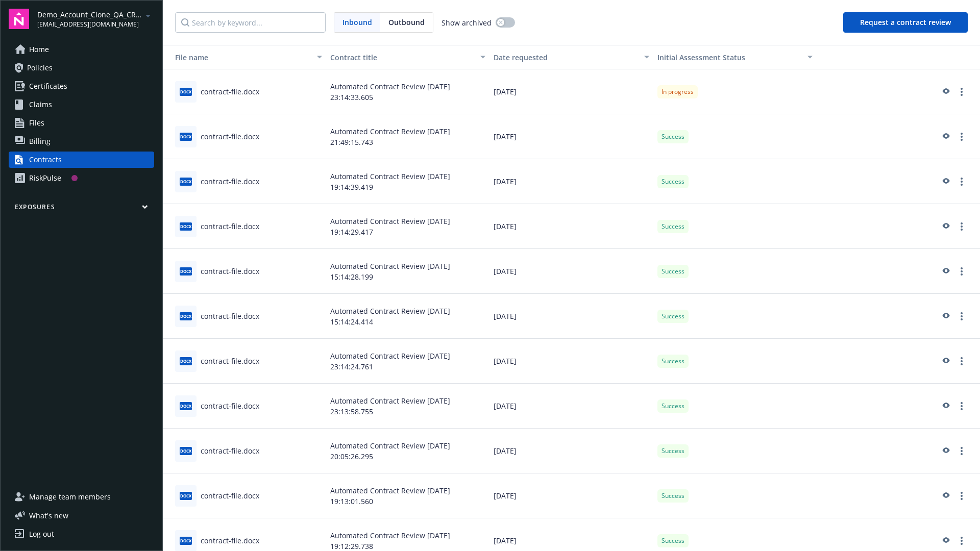  What do you see at coordinates (46, 515) in the screenshot?
I see `button: What's new` at bounding box center [46, 515].